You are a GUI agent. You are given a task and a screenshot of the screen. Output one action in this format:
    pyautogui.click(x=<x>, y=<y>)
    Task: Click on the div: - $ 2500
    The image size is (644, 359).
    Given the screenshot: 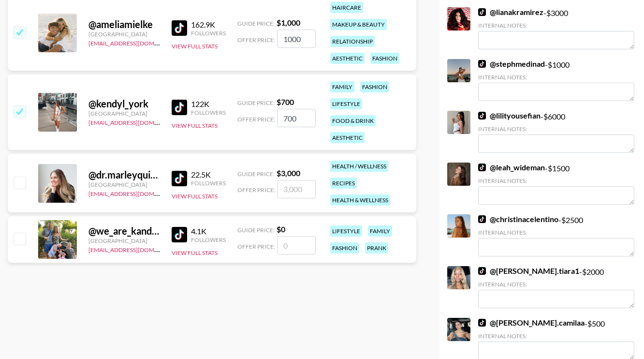 What is the action you would take?
    pyautogui.click(x=556, y=235)
    